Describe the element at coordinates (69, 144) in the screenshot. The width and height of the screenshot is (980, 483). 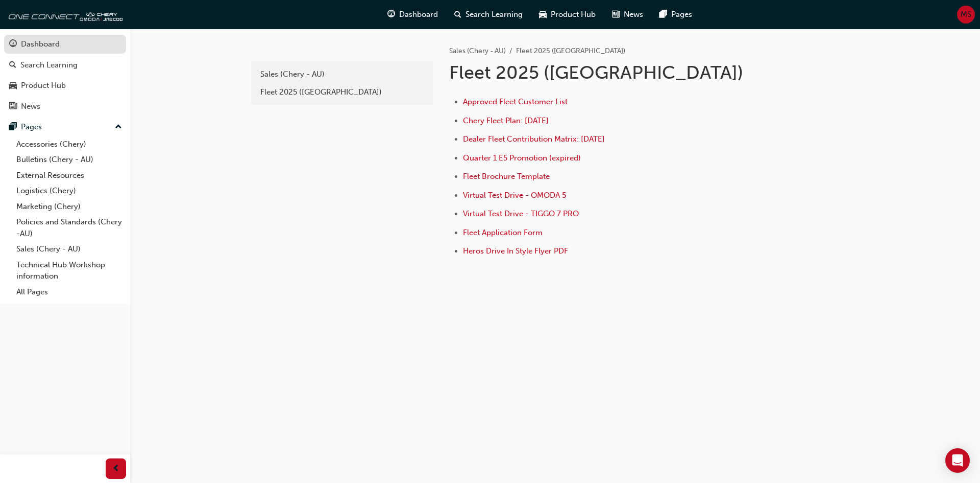
I see `a: Accessories (Chery)` at that location.